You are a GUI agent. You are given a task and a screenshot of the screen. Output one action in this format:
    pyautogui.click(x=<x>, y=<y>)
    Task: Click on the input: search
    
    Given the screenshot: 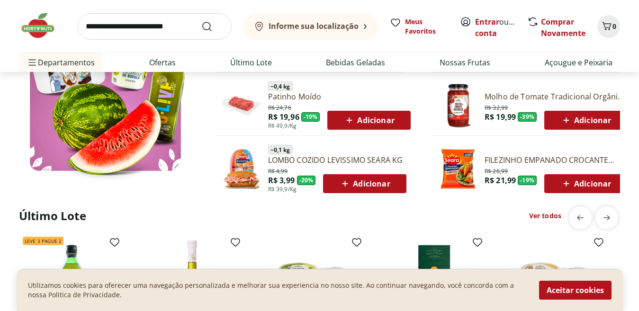 What is the action you would take?
    pyautogui.click(x=154, y=27)
    